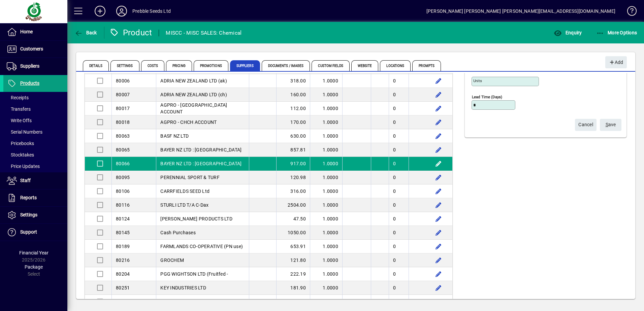 The image size is (644, 311). Describe the element at coordinates (122, 288) in the screenshot. I see `div: 80251` at that location.